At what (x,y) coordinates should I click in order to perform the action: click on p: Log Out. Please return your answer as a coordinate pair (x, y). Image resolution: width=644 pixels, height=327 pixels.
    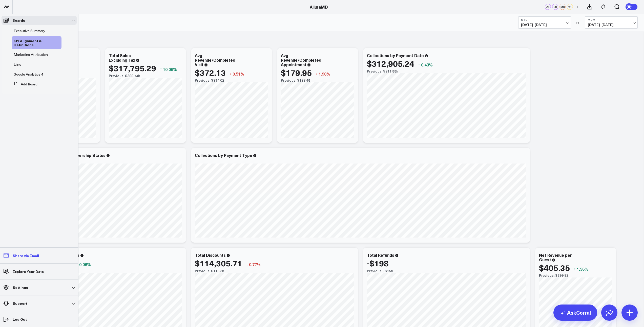
    Looking at the image, I should click on (20, 319).